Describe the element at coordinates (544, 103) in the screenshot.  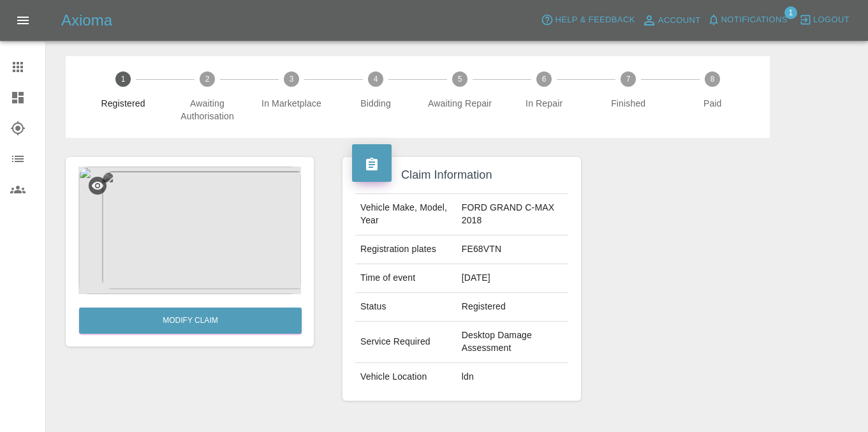
I see `span: In Repair` at that location.